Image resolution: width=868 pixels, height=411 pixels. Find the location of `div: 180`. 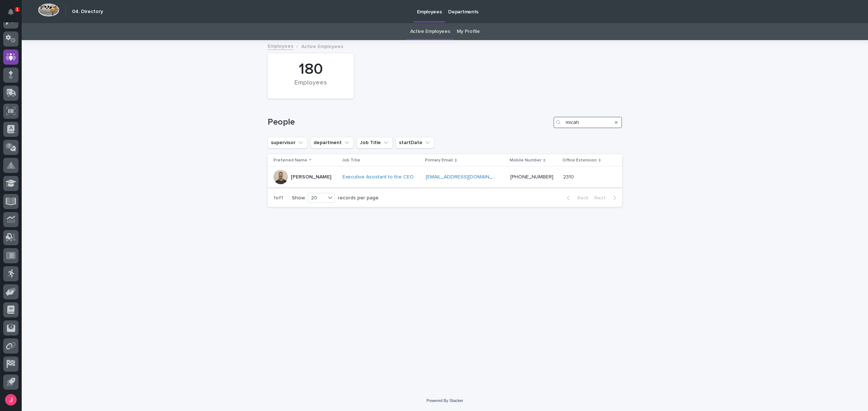

div: 180 is located at coordinates (311, 70).